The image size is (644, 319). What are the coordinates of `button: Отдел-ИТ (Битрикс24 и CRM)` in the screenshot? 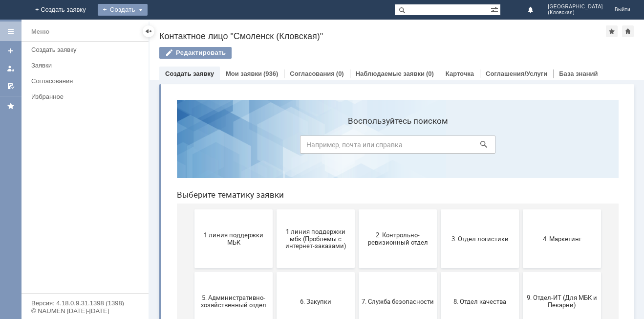 It's located at (228, 272).